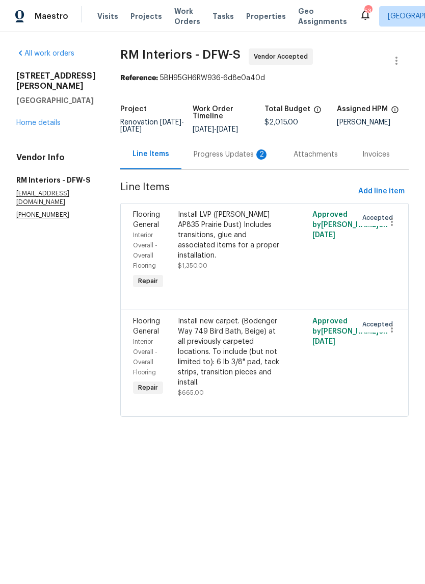 Image resolution: width=425 pixels, height=584 pixels. I want to click on span: Properties, so click(266, 16).